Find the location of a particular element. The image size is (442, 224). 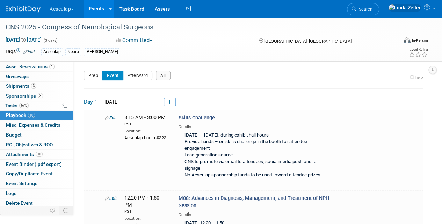

a: Playbook10 is located at coordinates (37, 115).